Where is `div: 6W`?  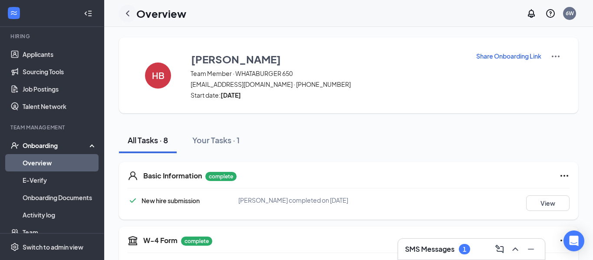
div: 6W is located at coordinates (570, 13).